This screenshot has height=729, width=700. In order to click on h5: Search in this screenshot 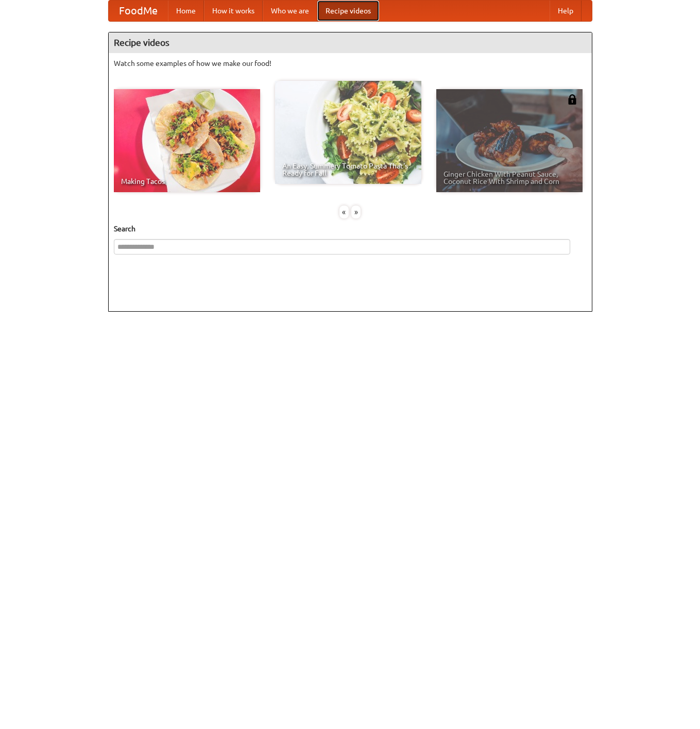, I will do `click(350, 229)`.